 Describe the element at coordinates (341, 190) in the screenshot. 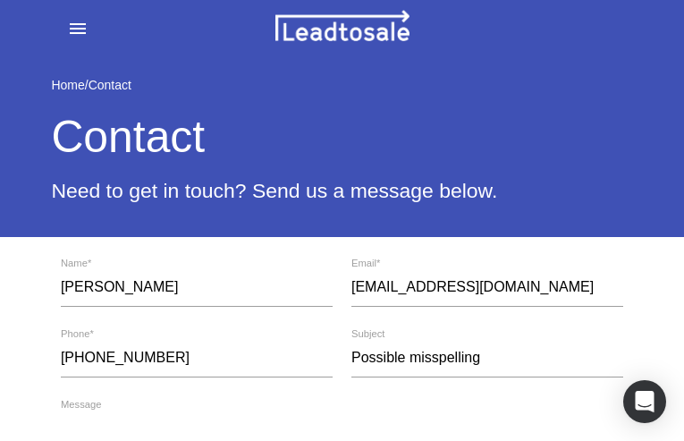

I see `h4: Need to get in touch? Send us a message below.` at that location.